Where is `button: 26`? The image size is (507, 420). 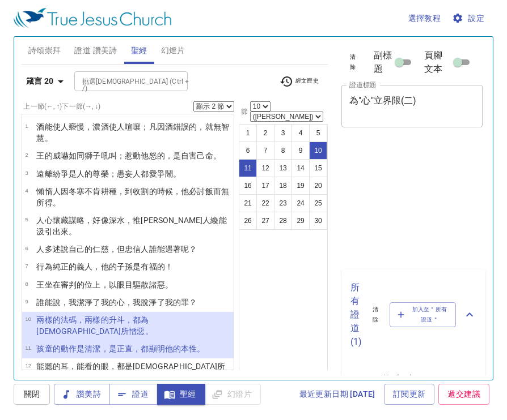 button: 26 is located at coordinates (248, 221).